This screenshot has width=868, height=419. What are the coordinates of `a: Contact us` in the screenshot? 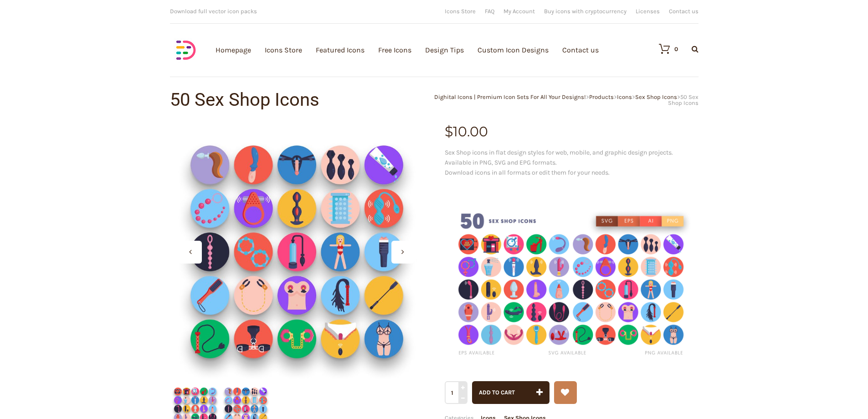 It's located at (683, 11).